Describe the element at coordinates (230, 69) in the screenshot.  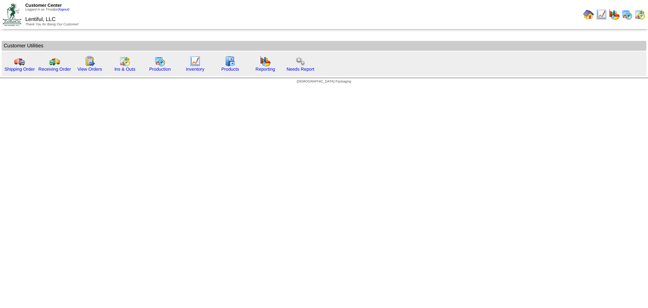
I see `a: Products` at that location.